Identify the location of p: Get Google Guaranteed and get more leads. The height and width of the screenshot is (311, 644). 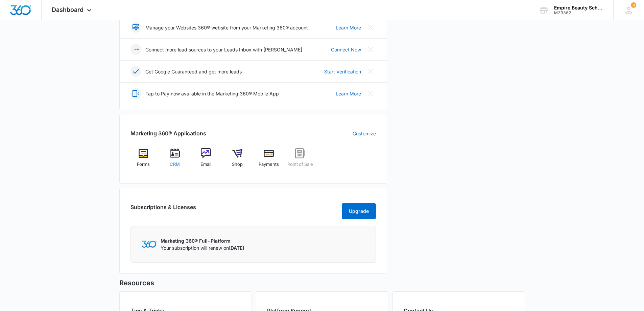
(194, 71).